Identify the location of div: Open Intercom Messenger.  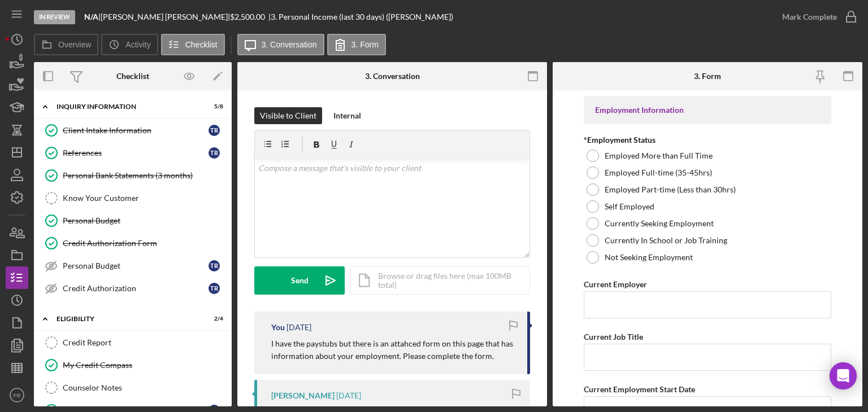
(843, 376).